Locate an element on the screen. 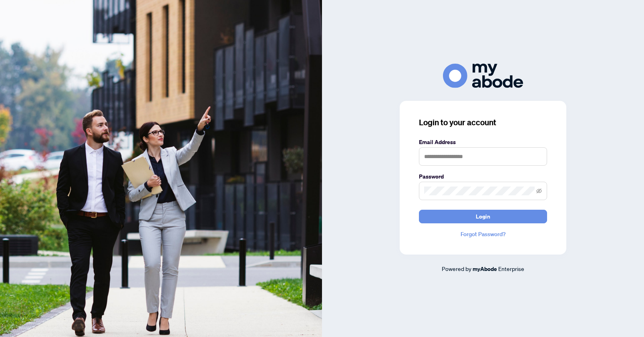 The height and width of the screenshot is (337, 644). a: Forgot Password? is located at coordinates (483, 234).